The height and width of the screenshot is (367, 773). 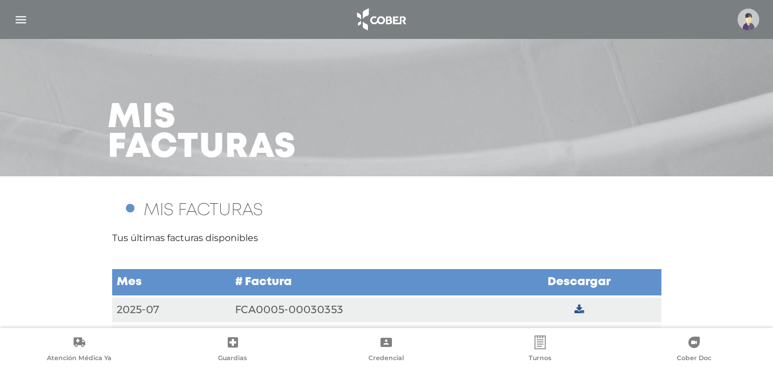 What do you see at coordinates (364, 309) in the screenshot?
I see `td: FCA0005-00030353` at bounding box center [364, 309].